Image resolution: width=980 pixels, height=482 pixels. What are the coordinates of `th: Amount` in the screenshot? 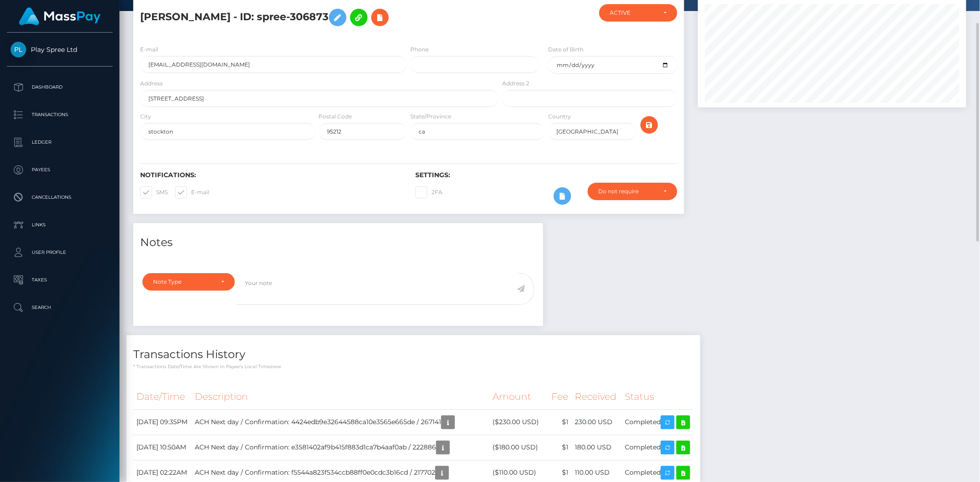 It's located at (518, 397).